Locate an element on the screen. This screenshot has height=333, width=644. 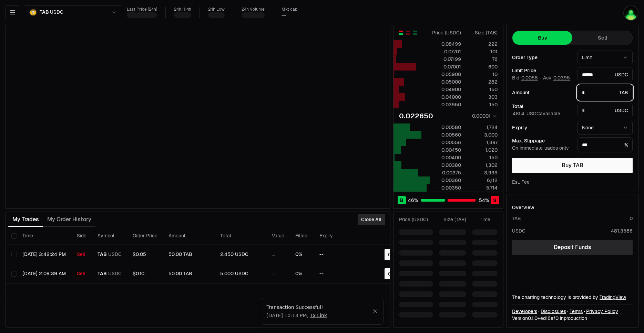
div: 0.022650 is located at coordinates (416, 116).